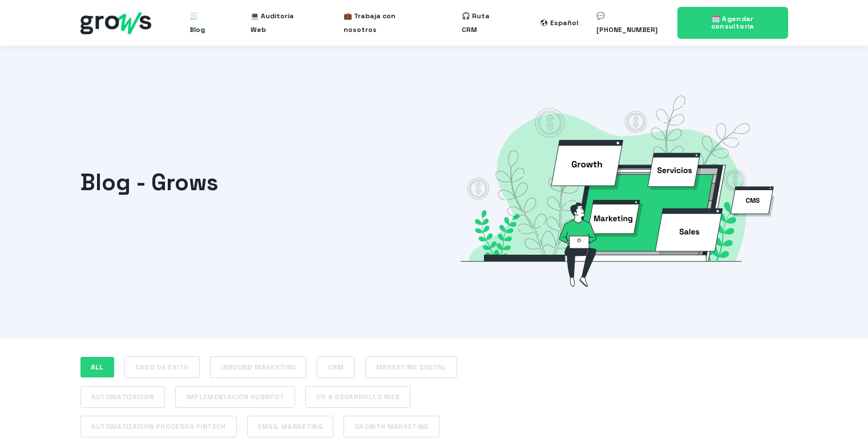 The height and width of the screenshot is (442, 868). What do you see at coordinates (733, 23) in the screenshot?
I see `a: 🗓️ Agendar consultoría` at bounding box center [733, 23].